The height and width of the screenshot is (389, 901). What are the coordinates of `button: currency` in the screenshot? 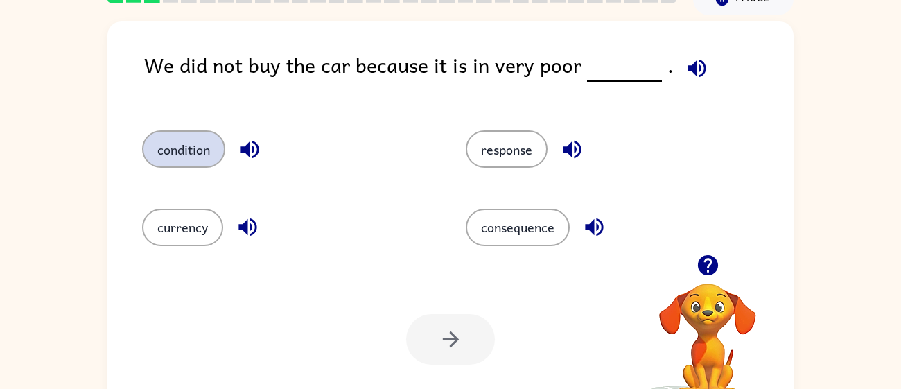 It's located at (182, 227).